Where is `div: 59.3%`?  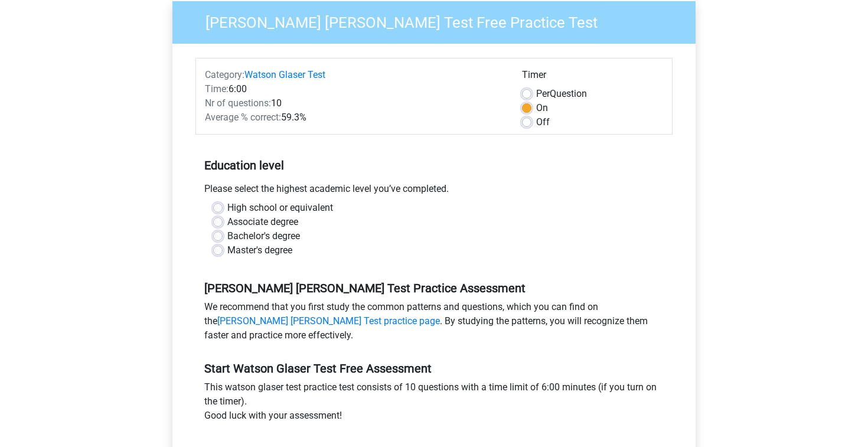 div: 59.3% is located at coordinates (354, 117).